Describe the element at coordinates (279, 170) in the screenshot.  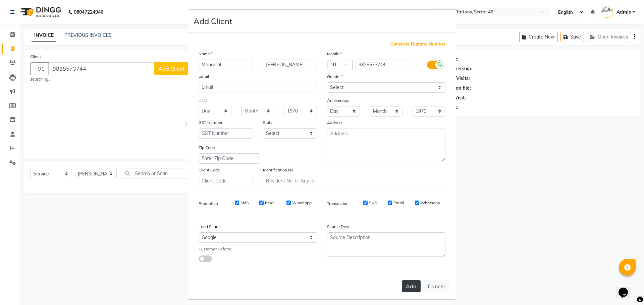
I see `label: Identification No.` at that location.